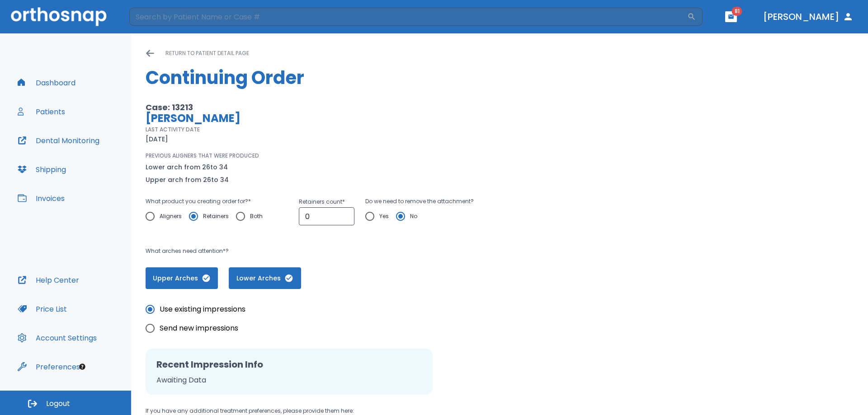 The height and width of the screenshot is (415, 868). Describe the element at coordinates (289, 380) in the screenshot. I see `p: Awaiting Data` at that location.